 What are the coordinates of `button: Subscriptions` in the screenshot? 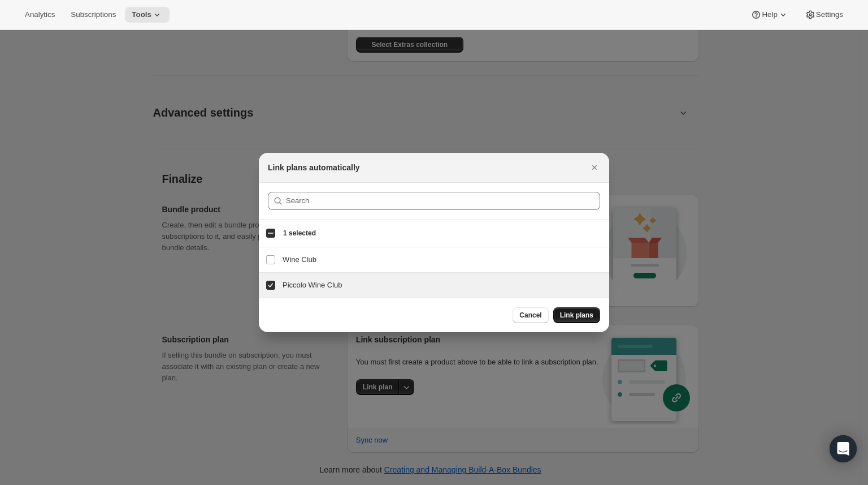 It's located at (93, 15).